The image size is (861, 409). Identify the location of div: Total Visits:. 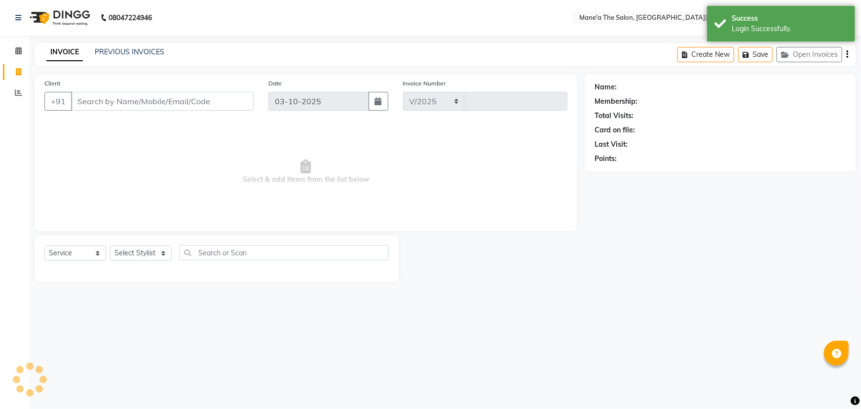
(614, 115).